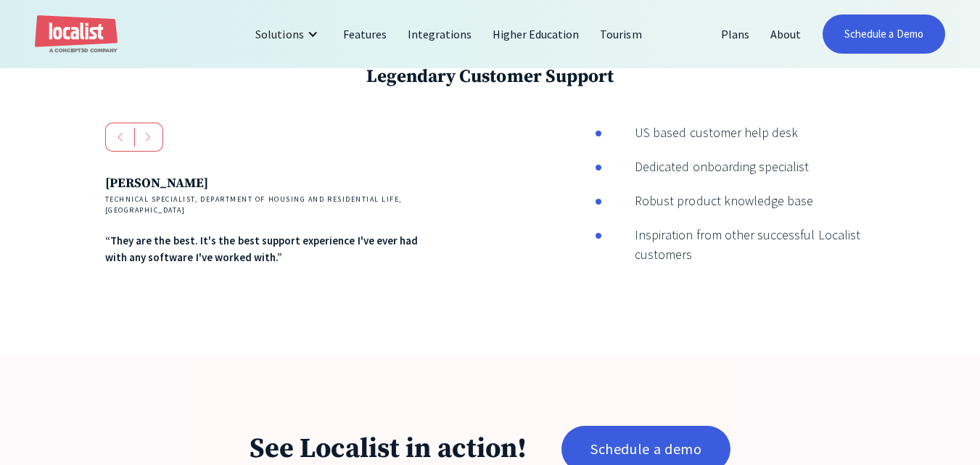  What do you see at coordinates (738, 245) in the screenshot?
I see `div: Inspiration from other successful Localist customers` at bounding box center [738, 245].